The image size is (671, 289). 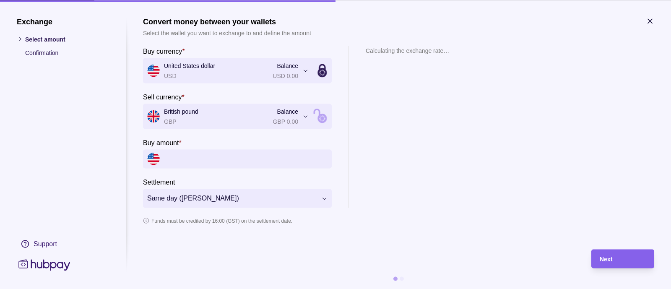 What do you see at coordinates (164, 96) in the screenshot?
I see `label: Sell currency` at bounding box center [164, 96].